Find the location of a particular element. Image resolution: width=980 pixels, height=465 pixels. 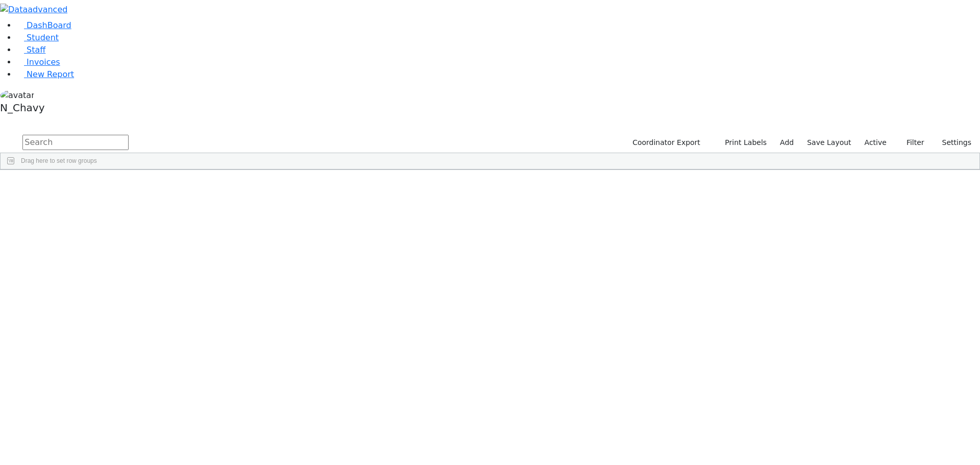

span: Invoices is located at coordinates (43, 62).